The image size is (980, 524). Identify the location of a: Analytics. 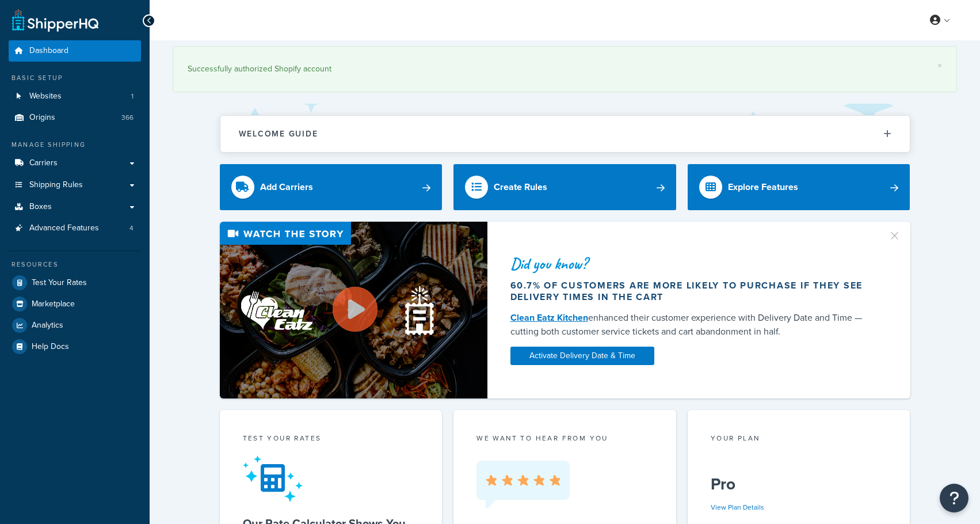
(75, 325).